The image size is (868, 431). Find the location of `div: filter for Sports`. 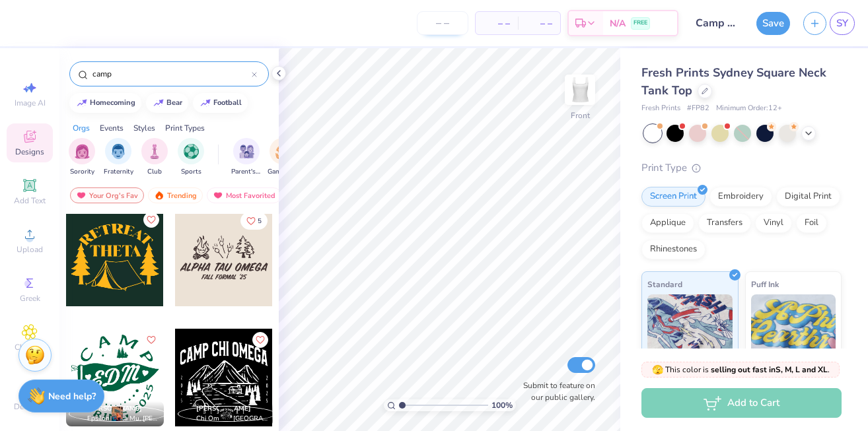

div: filter for Sports is located at coordinates (191, 157).